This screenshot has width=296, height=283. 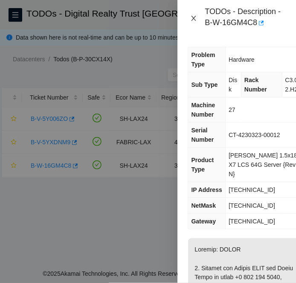 I want to click on span: Hardware, so click(x=241, y=60).